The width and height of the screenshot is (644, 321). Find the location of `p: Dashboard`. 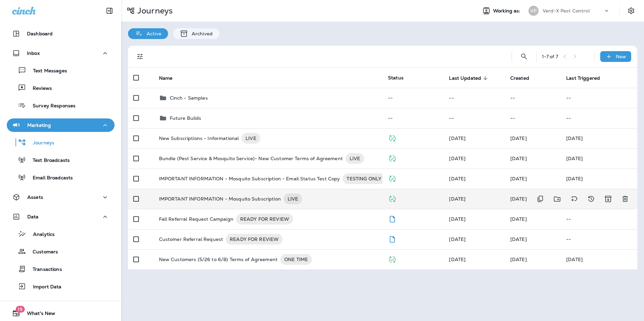

p: Dashboard is located at coordinates (39, 34).